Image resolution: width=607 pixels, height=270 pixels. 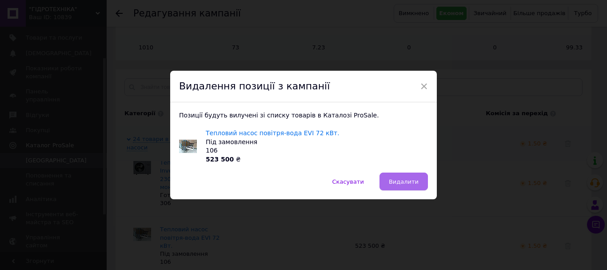 I want to click on img: Тепловий насос повітря-вода EVI 72 кВт., so click(x=188, y=146).